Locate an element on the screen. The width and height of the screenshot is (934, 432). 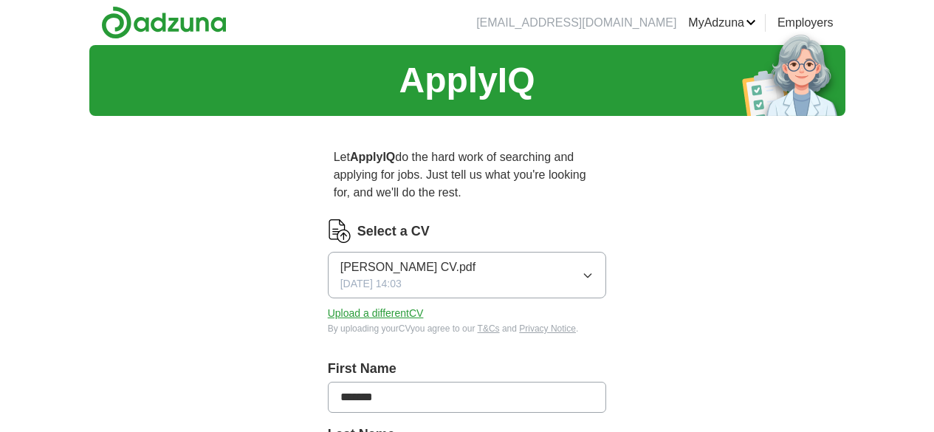
button: Upload a differentCV is located at coordinates (376, 313).